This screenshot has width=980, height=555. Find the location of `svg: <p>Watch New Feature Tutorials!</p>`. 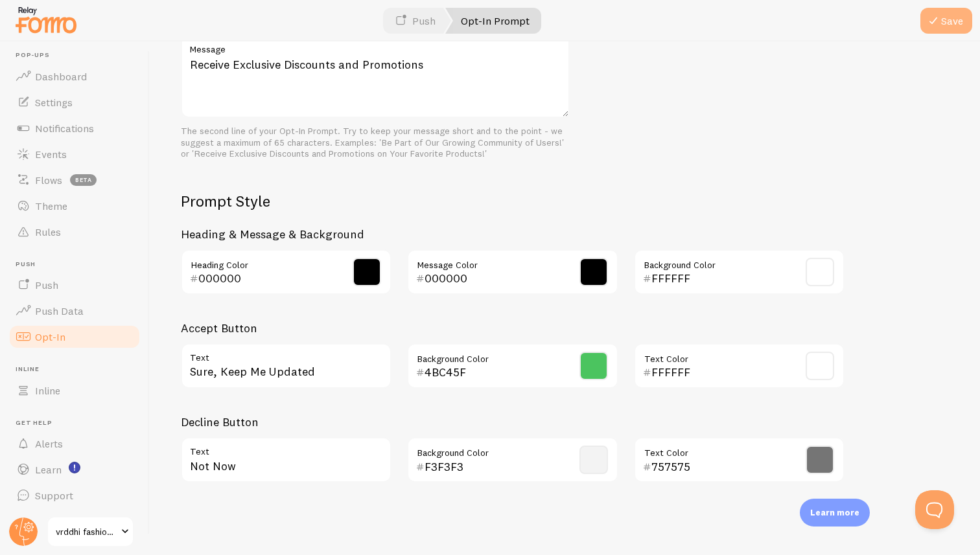

svg: <p>Watch New Feature Tutorials!</p> is located at coordinates (74, 468).